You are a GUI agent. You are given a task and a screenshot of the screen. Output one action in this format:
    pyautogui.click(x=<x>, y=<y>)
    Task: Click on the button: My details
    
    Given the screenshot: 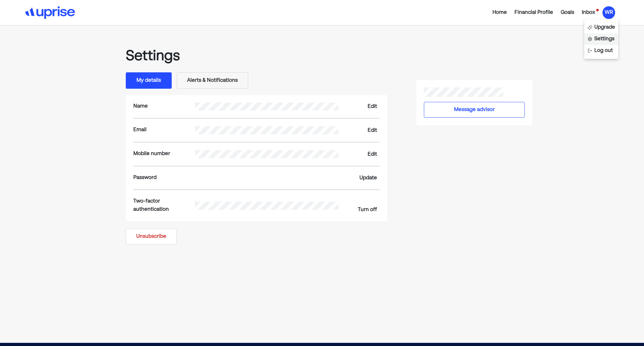 What is the action you would take?
    pyautogui.click(x=149, y=81)
    